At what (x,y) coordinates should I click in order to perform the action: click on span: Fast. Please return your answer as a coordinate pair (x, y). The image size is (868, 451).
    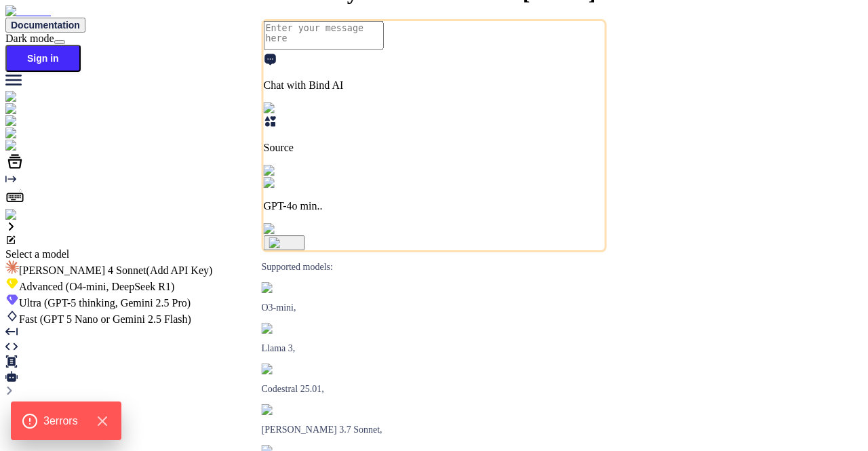
    Looking at the image, I should click on (105, 319).